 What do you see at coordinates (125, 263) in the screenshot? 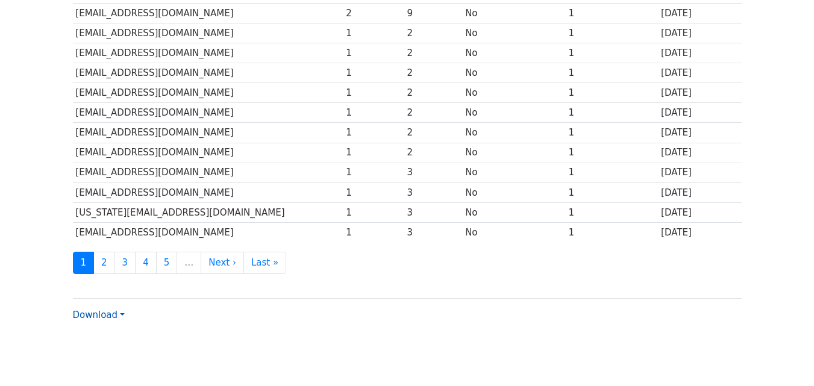
I see `a: 3` at bounding box center [125, 263].